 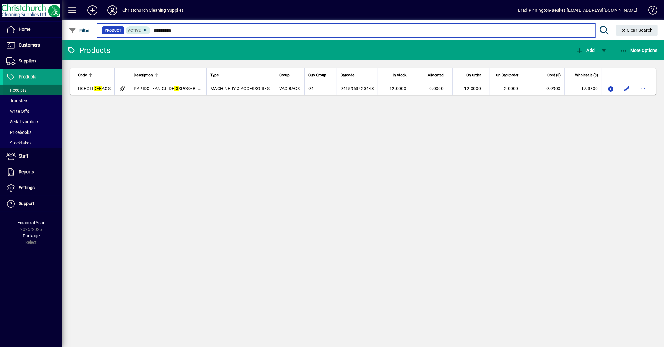 I want to click on span: On Order, so click(x=473, y=75).